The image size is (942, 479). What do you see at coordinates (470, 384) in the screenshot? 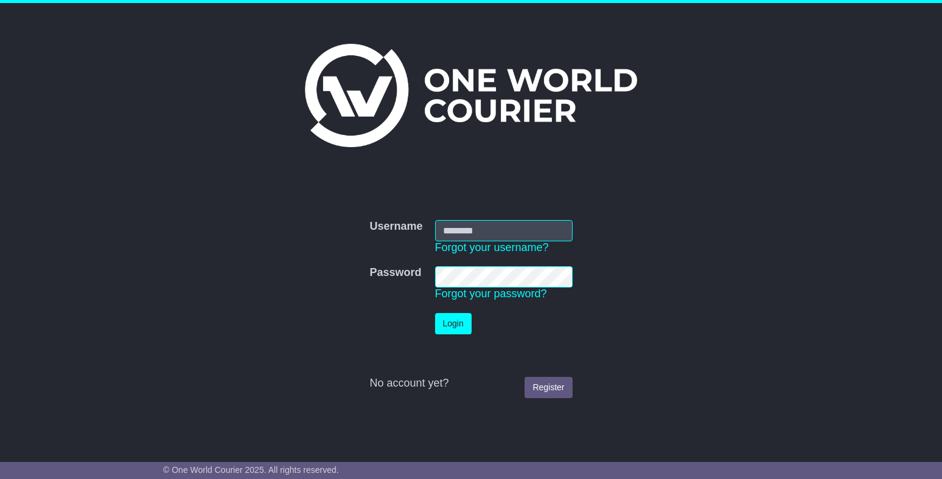
I see `div: No account yet?` at bounding box center [470, 384].